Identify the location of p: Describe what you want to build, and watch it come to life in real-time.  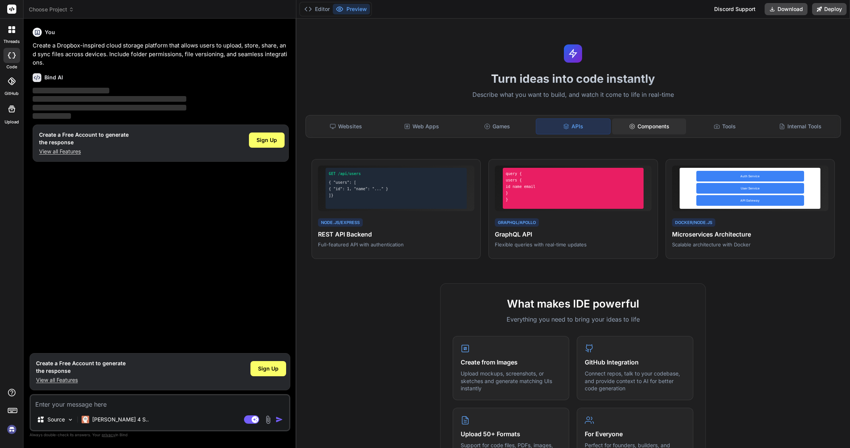
(573, 95).